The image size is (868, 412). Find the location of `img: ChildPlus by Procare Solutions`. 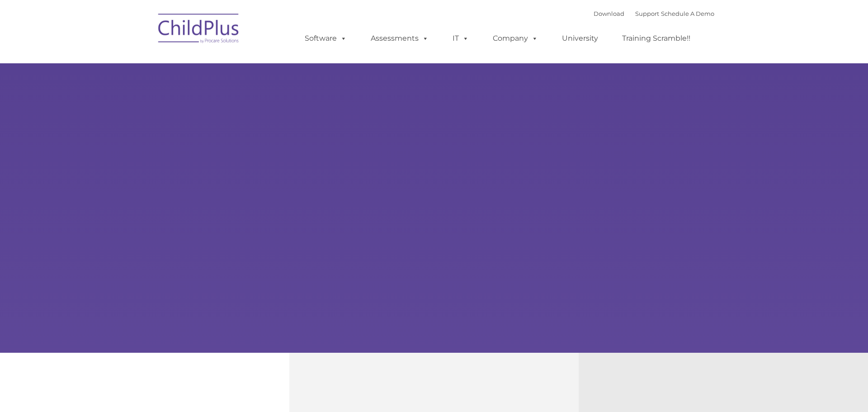

img: ChildPlus by Procare Solutions is located at coordinates (199, 30).